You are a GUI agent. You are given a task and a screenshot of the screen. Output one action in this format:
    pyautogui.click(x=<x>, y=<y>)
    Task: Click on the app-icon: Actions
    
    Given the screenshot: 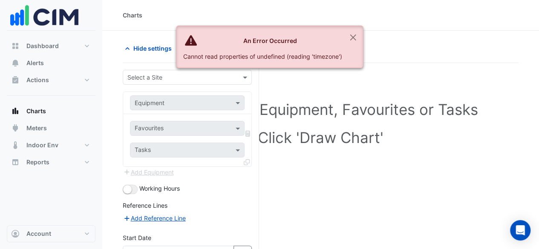 What is the action you would take?
    pyautogui.click(x=15, y=80)
    